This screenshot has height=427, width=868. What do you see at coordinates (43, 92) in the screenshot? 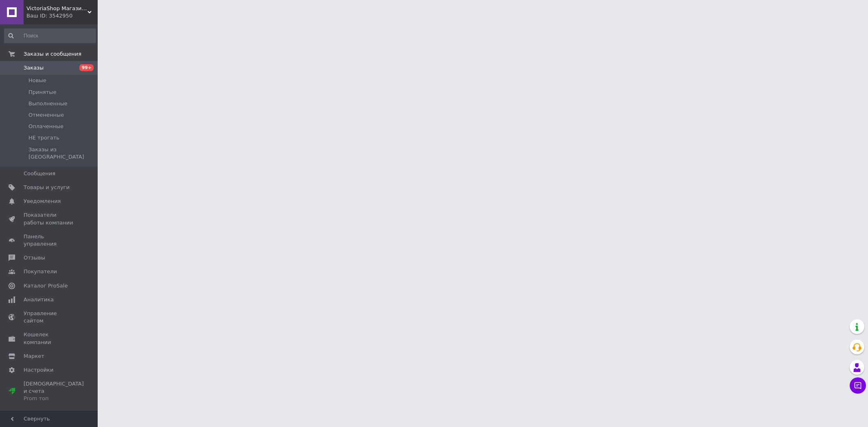
I see `span: Принятые` at bounding box center [43, 92].